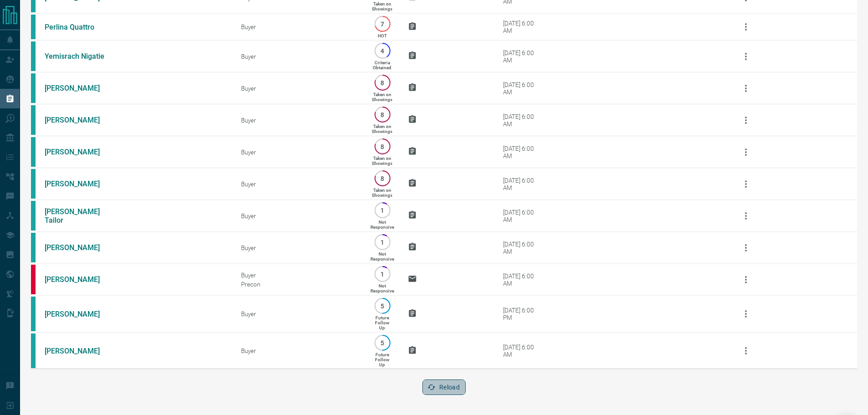  I want to click on p: HOT, so click(383, 35).